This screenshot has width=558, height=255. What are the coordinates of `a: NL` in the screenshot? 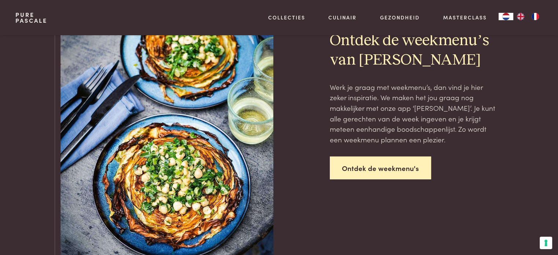 It's located at (506, 17).